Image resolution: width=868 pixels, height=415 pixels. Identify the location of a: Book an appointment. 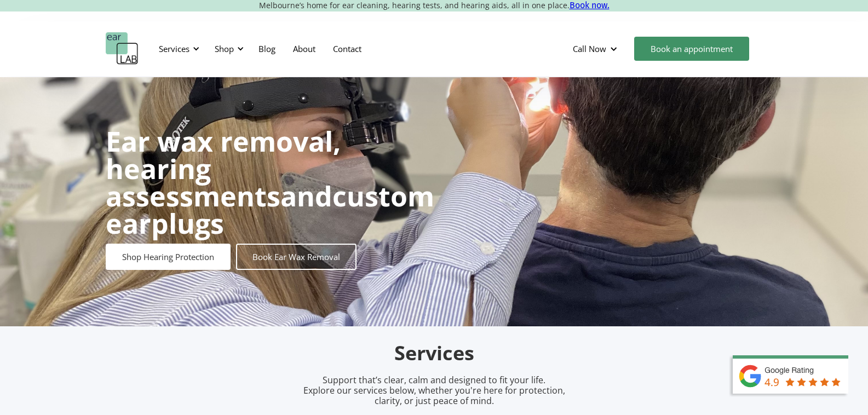
(692, 48).